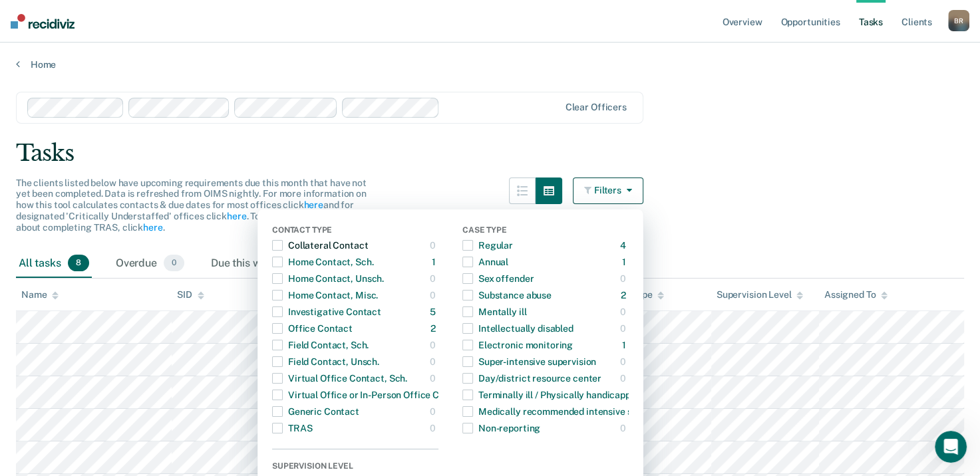  What do you see at coordinates (320, 345) in the screenshot?
I see `div: Field Contact, Sch.` at bounding box center [320, 345].